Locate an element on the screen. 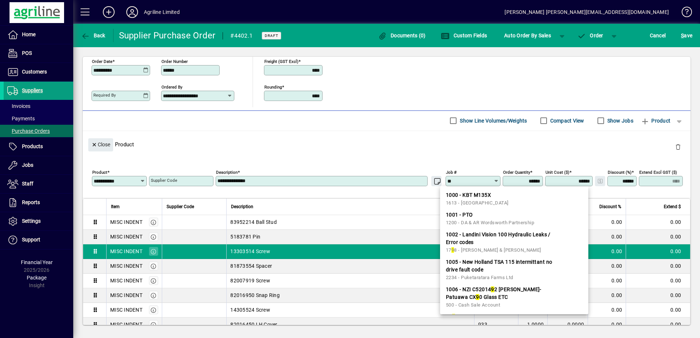  mat-label: Order number is located at coordinates (175, 61).